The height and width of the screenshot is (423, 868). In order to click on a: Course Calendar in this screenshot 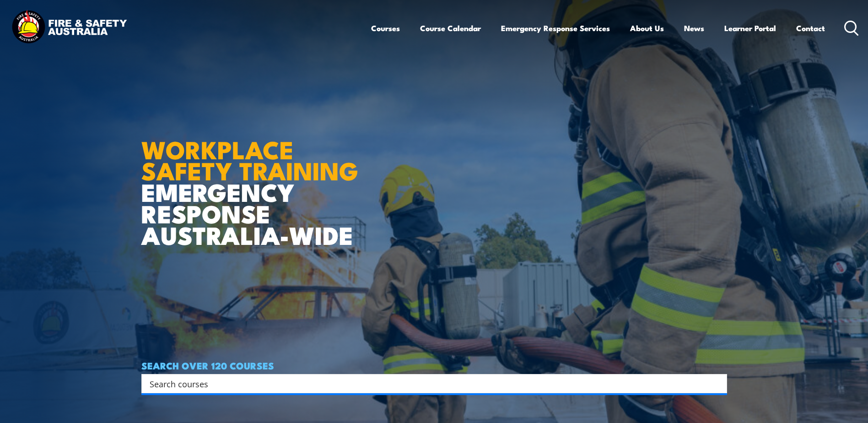, I will do `click(450, 28)`.